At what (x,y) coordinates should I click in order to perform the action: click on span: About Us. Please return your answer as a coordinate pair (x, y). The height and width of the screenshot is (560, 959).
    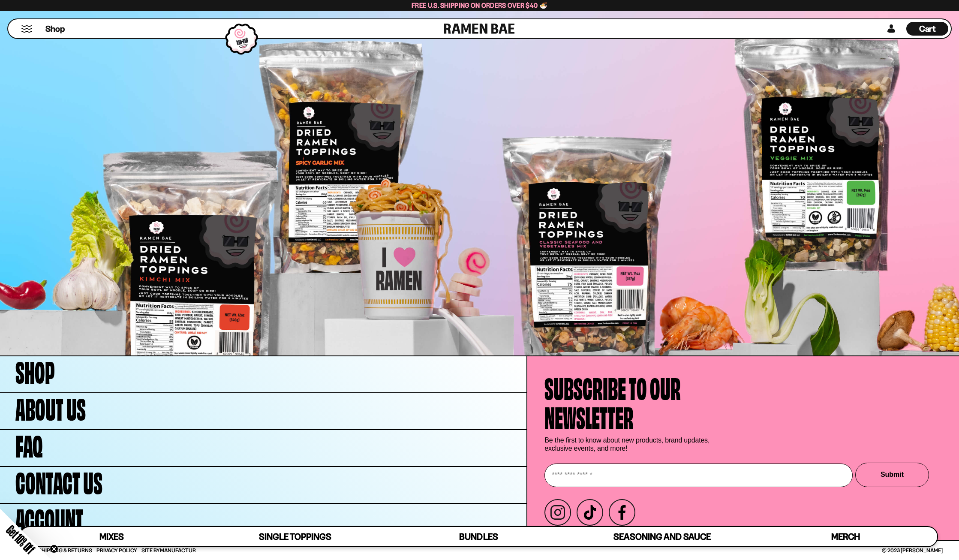
    Looking at the image, I should click on (51, 407).